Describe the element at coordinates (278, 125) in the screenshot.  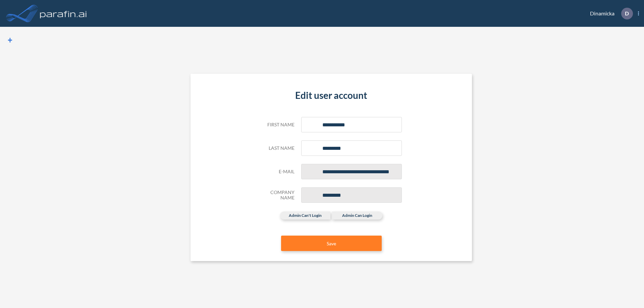
I see `h5: First name` at that location.